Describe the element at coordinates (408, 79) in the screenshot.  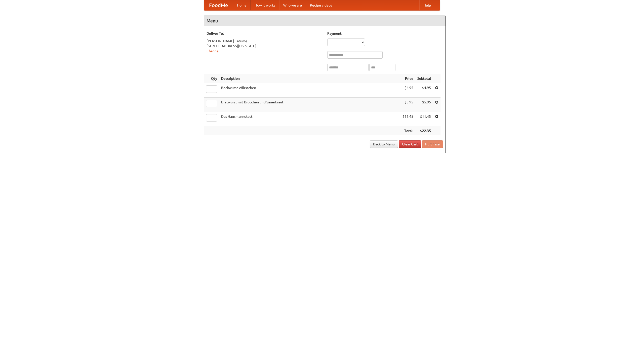
I see `th: Price` at that location.